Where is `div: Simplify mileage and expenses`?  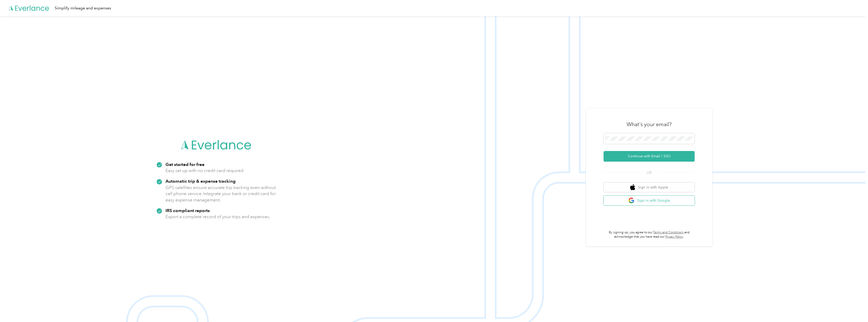 div: Simplify mileage and expenses is located at coordinates (83, 8).